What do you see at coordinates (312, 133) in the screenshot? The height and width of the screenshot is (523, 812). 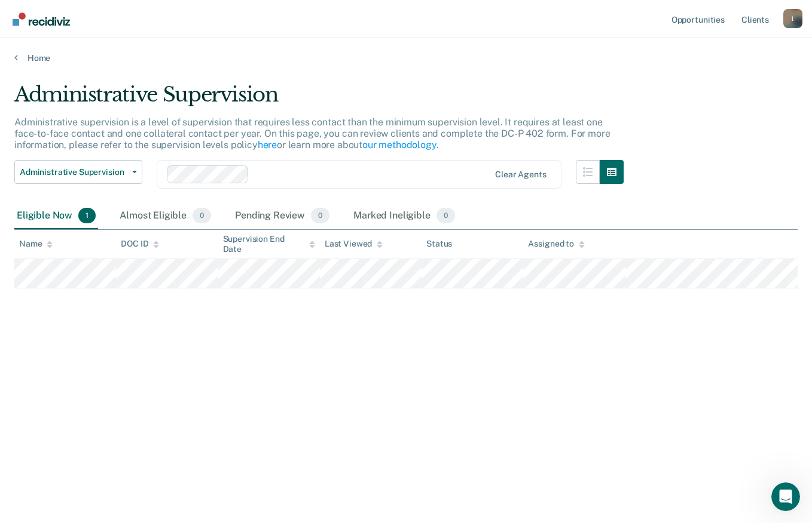 I see `p: Administrative supervision is a level of supervision that requires less contact than the minimum ...` at bounding box center [312, 133].